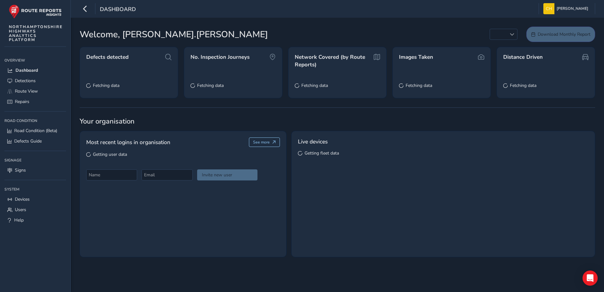  Describe the element at coordinates (35, 210) in the screenshot. I see `a: Users` at that location.